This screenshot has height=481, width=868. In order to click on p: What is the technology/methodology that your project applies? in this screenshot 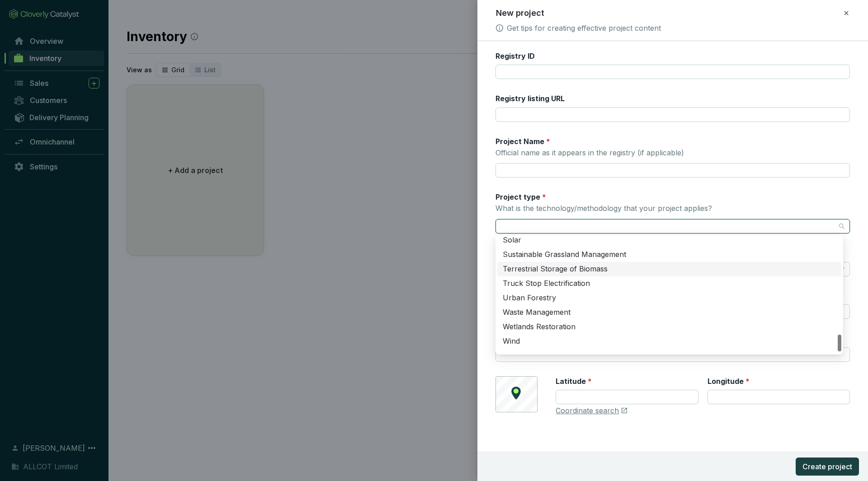, I will do `click(603, 209)`.